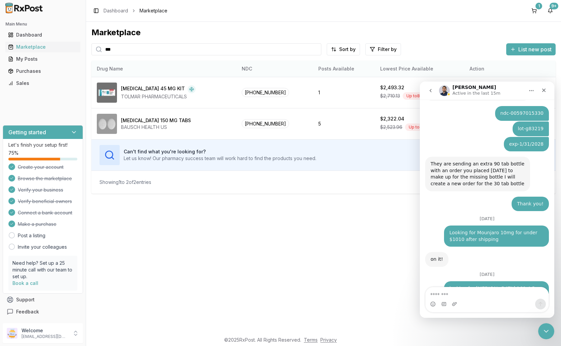 Image resolution: width=561 pixels, height=346 pixels. Describe the element at coordinates (343, 49) in the screenshot. I see `button: Sort by` at that location.